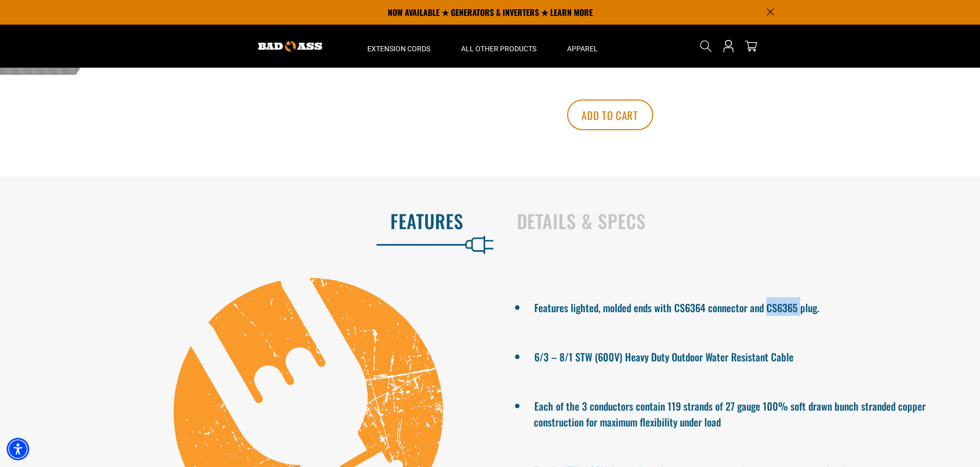 This screenshot has height=467, width=980. I want to click on h2: Details & Specs, so click(738, 221).